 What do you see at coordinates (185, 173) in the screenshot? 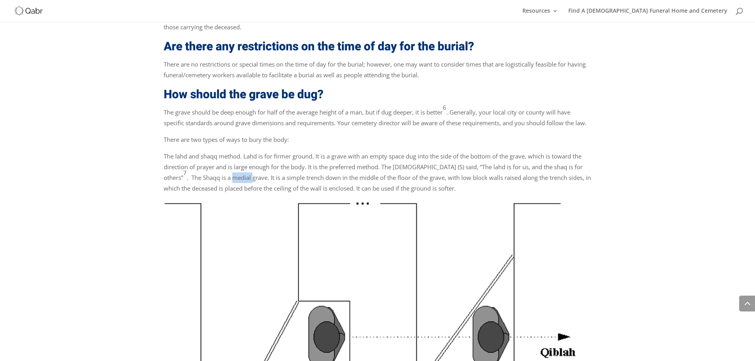
I see `sup: 7` at bounding box center [185, 173].